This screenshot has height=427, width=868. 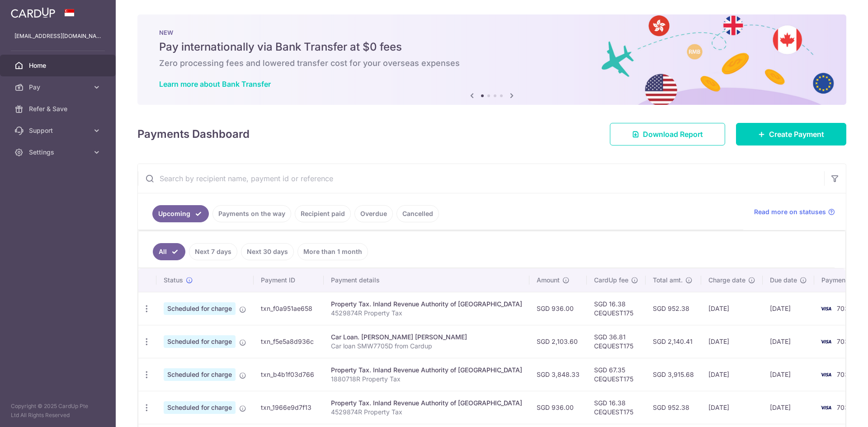 I want to click on span: Settings, so click(x=59, y=152).